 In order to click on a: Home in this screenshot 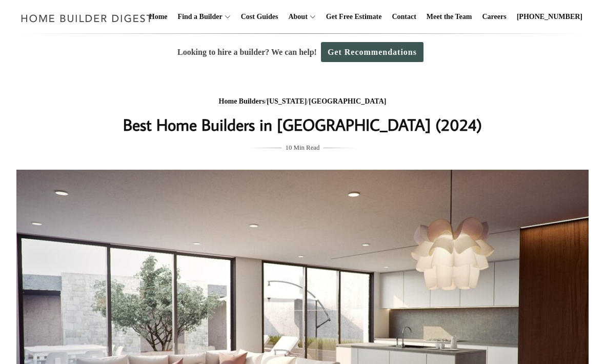, I will do `click(158, 17)`.